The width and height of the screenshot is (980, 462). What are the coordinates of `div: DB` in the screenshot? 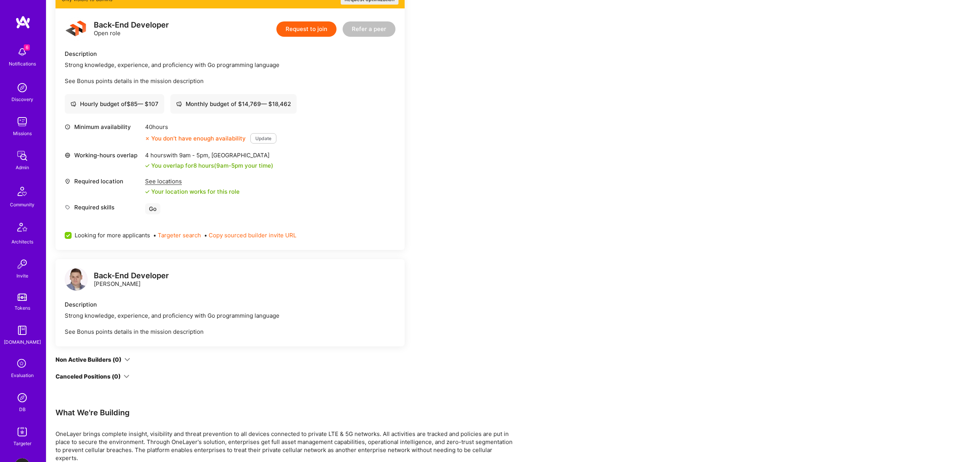 It's located at (22, 409).